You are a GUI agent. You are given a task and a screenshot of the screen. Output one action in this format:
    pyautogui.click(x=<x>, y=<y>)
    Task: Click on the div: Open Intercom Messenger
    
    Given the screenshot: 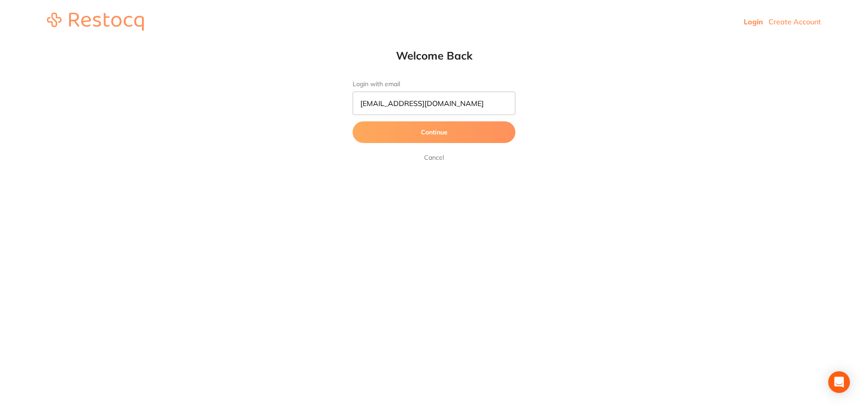 What is the action you would take?
    pyautogui.click(x=839, y=382)
    